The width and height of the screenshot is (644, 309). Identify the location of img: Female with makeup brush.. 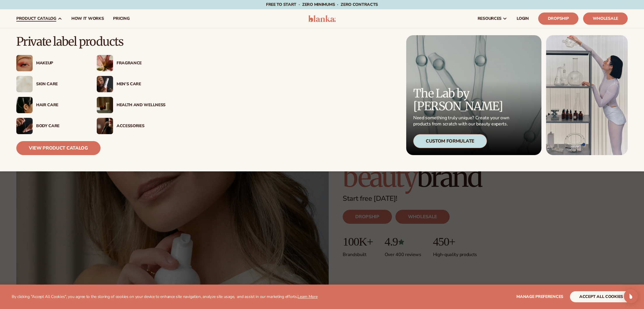
(105, 126).